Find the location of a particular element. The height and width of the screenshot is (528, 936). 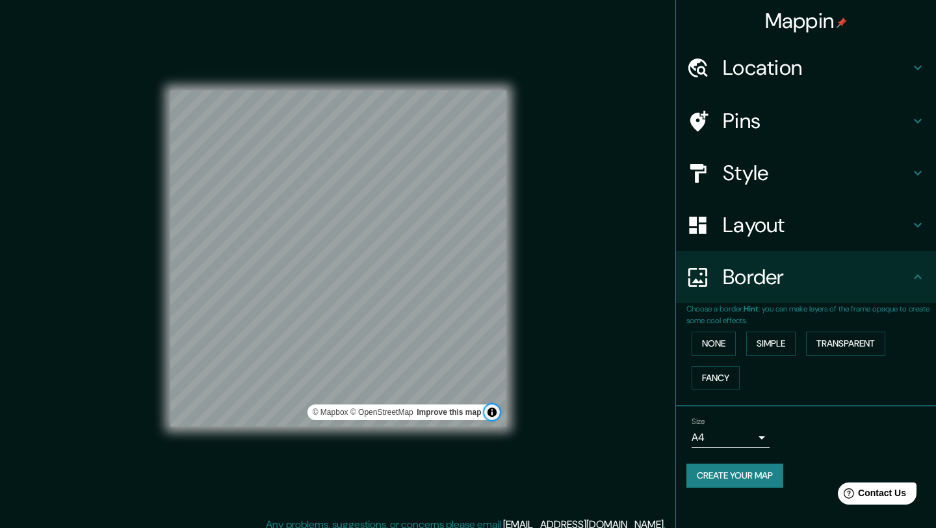

a: Map feedback is located at coordinates (448, 412).